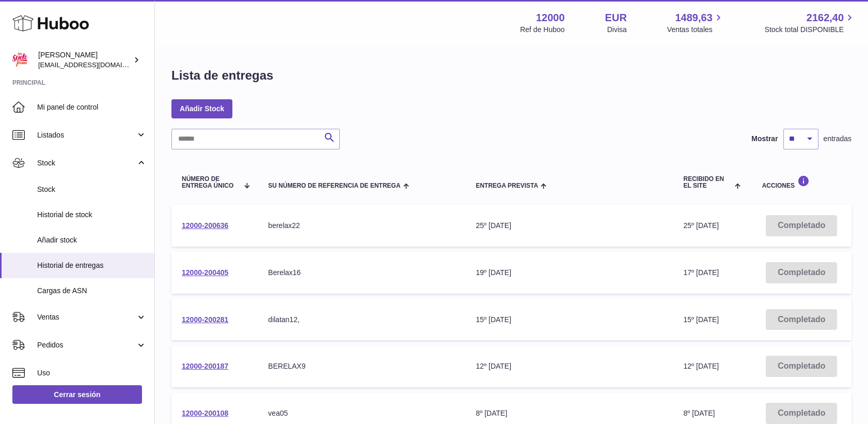 The width and height of the screenshot is (868, 424). What do you see at coordinates (695, 29) in the screenshot?
I see `span: Ventas totales` at bounding box center [695, 29].